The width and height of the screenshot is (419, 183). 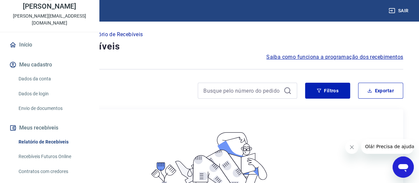 What do you see at coordinates (381, 90) in the screenshot?
I see `button: Exportar` at bounding box center [381, 90].